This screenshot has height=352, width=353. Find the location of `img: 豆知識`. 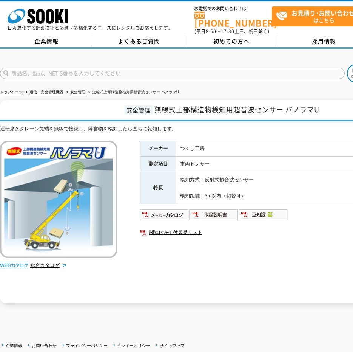

img: 豆知識 is located at coordinates (263, 214).